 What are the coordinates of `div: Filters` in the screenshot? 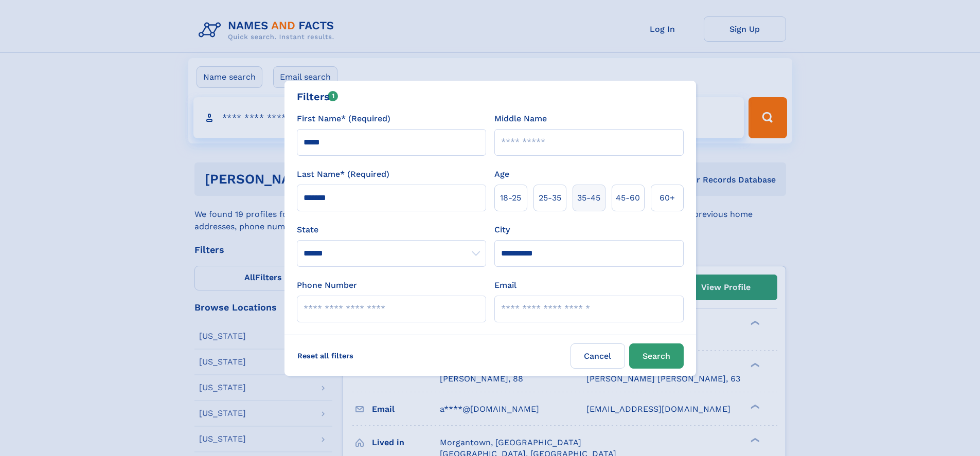 It's located at (318, 97).